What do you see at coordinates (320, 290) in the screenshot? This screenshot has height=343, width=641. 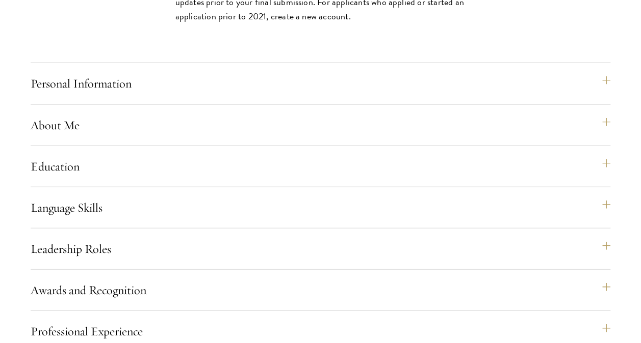 I see `button: Awards and Recognition` at bounding box center [320, 290].